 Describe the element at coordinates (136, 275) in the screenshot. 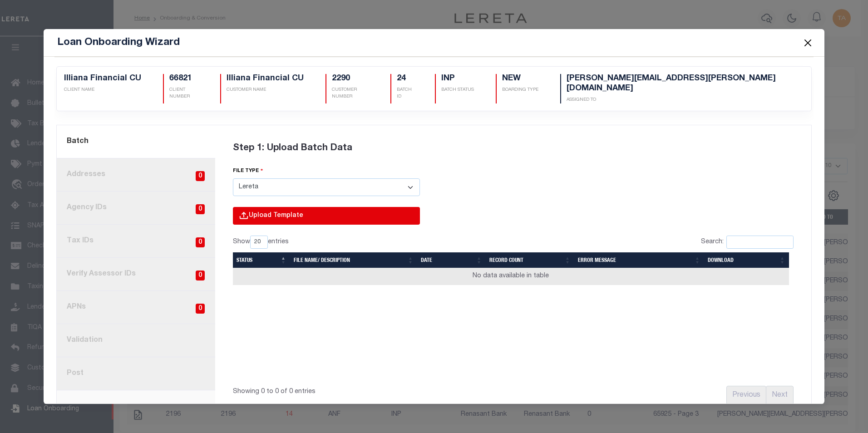

I see `a: Verify Assessor IDs0` at that location.